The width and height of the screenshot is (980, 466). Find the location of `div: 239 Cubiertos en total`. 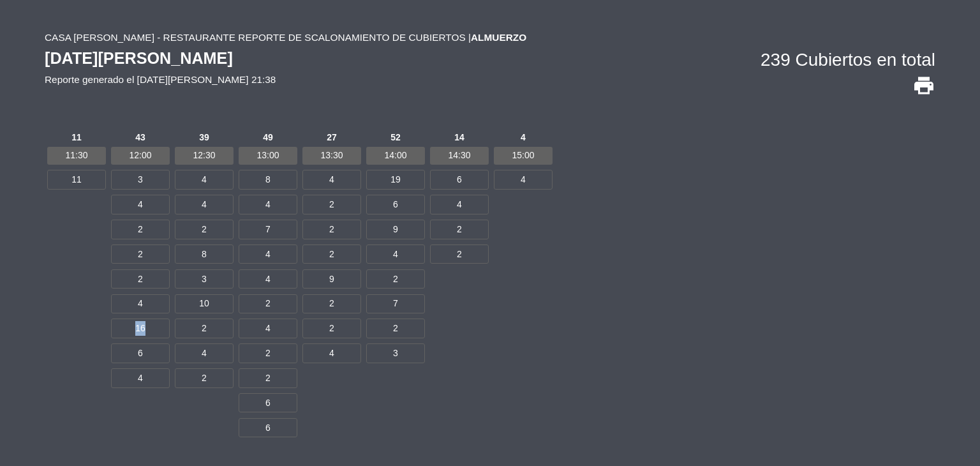

div: 239 Cubiertos en total is located at coordinates (848, 60).